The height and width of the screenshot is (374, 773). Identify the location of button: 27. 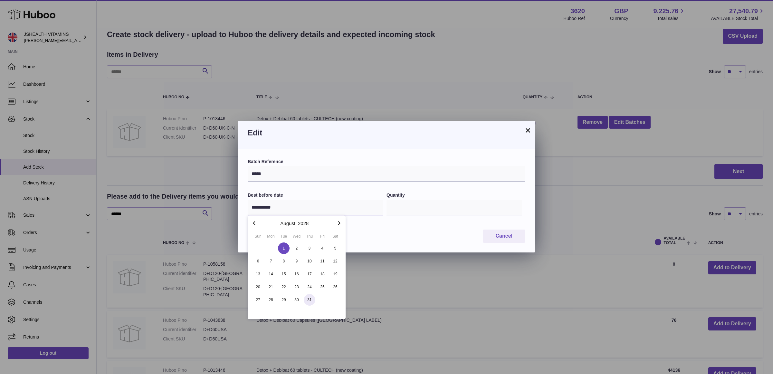
(258, 300).